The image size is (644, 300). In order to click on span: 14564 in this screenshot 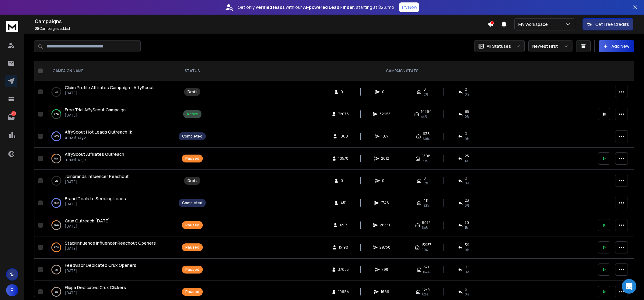, I will do `click(426, 112)`.